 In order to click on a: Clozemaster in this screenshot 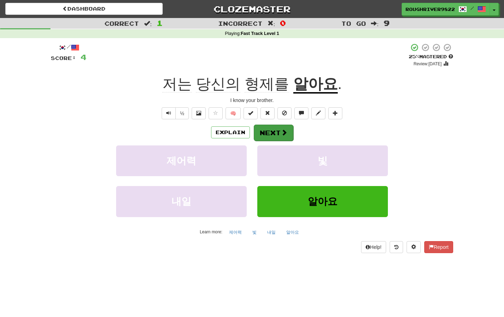, I will do `click(252, 9)`.